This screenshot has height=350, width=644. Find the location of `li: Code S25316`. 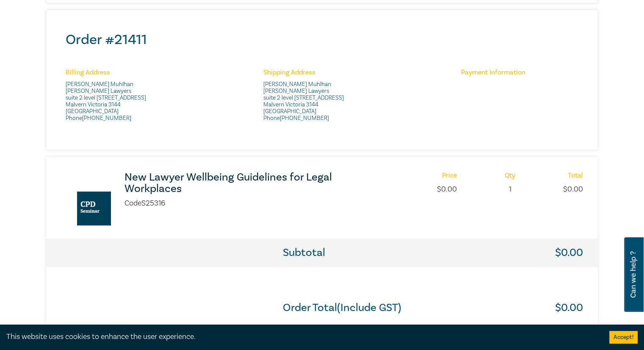

li: Code S25316 is located at coordinates (145, 204).